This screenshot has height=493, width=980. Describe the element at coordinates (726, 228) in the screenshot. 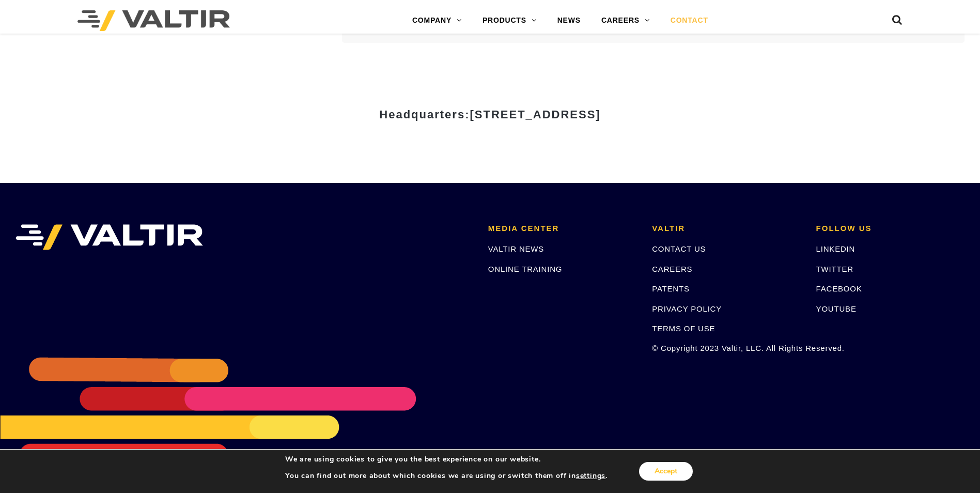

I see `h2: VALTIR` at that location.